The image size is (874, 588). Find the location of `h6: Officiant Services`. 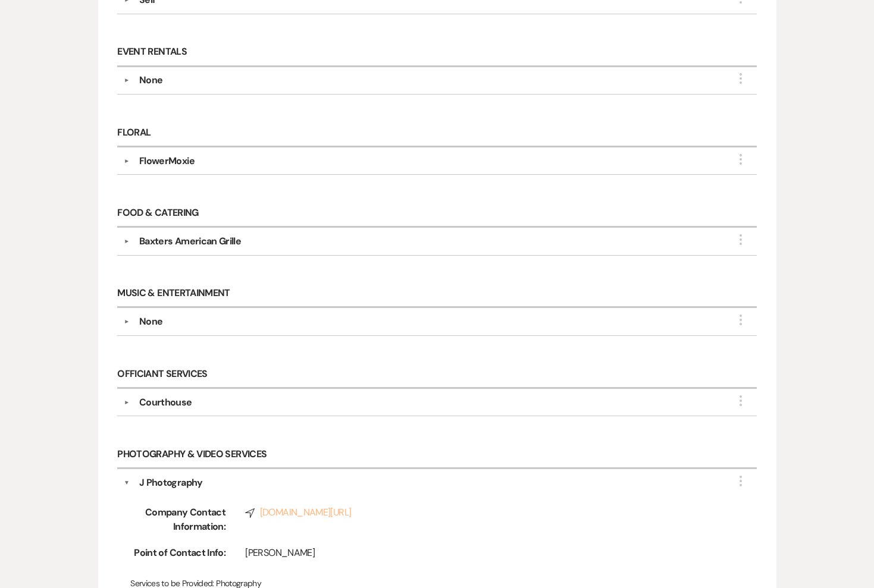

h6: Officiant Services is located at coordinates (437, 374).